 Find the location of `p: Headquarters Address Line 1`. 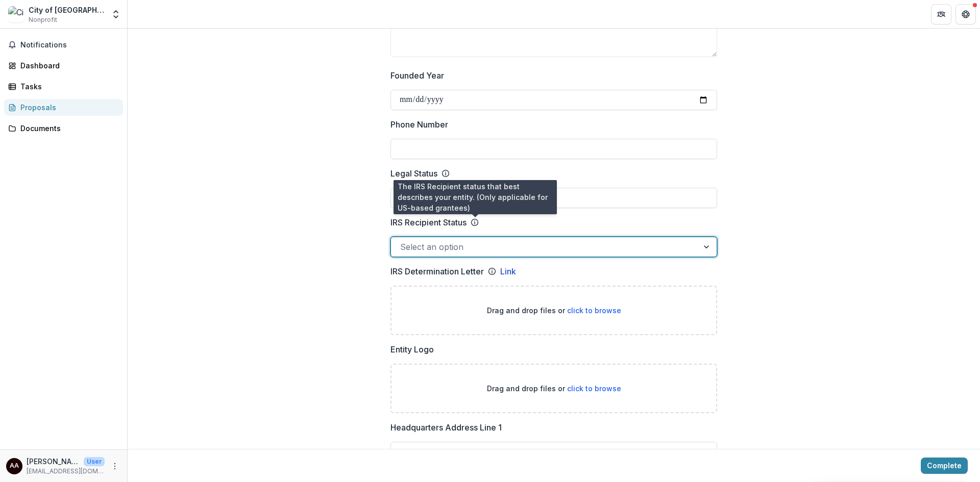

p: Headquarters Address Line 1 is located at coordinates (446, 428).